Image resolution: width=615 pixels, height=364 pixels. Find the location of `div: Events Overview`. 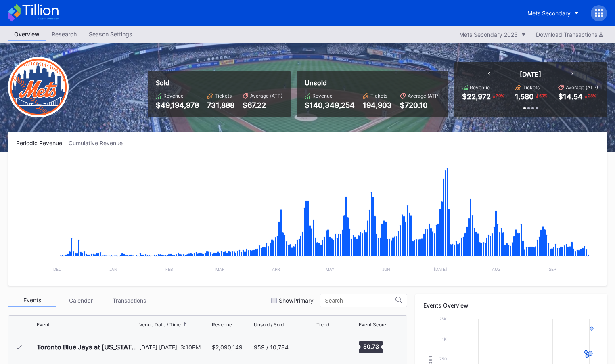

div: Events Overview is located at coordinates (511, 305).